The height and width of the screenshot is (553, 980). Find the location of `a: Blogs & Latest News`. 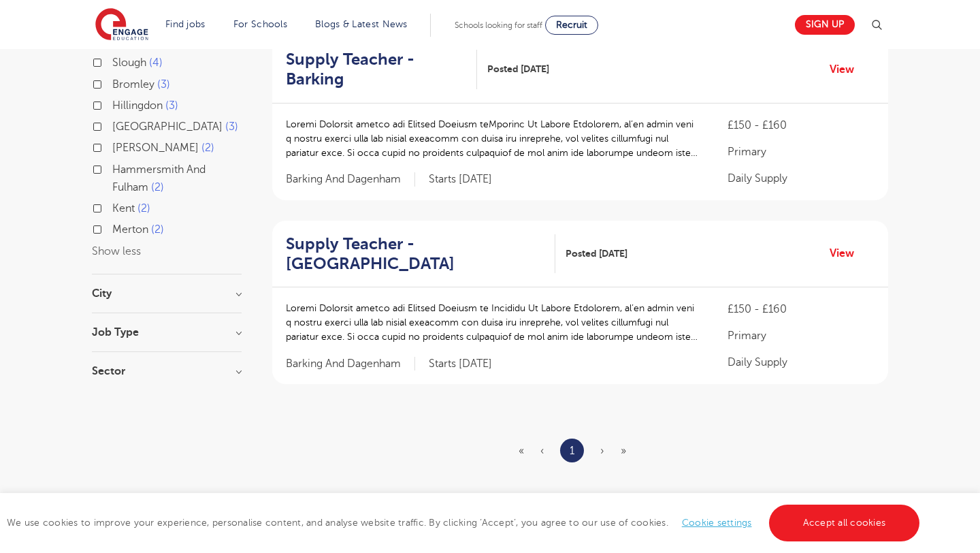

a: Blogs & Latest News is located at coordinates (361, 24).